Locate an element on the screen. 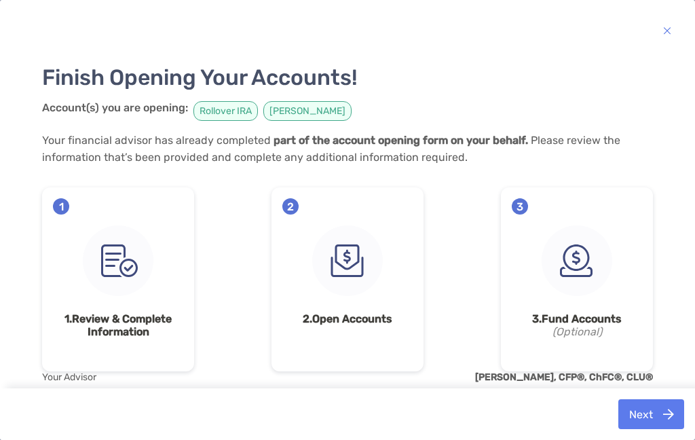 Image resolution: width=695 pixels, height=440 pixels. p: Your financial advisor has already completed Please review the information that’s been provided a... is located at coordinates (347, 149).